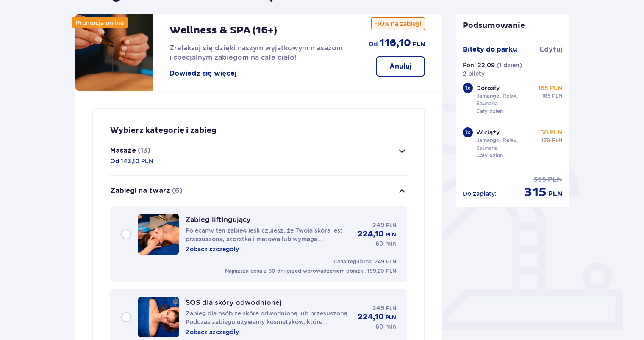 The width and height of the screenshot is (644, 340). What do you see at coordinates (512, 26) in the screenshot?
I see `p: Podsumowanie` at bounding box center [512, 26].